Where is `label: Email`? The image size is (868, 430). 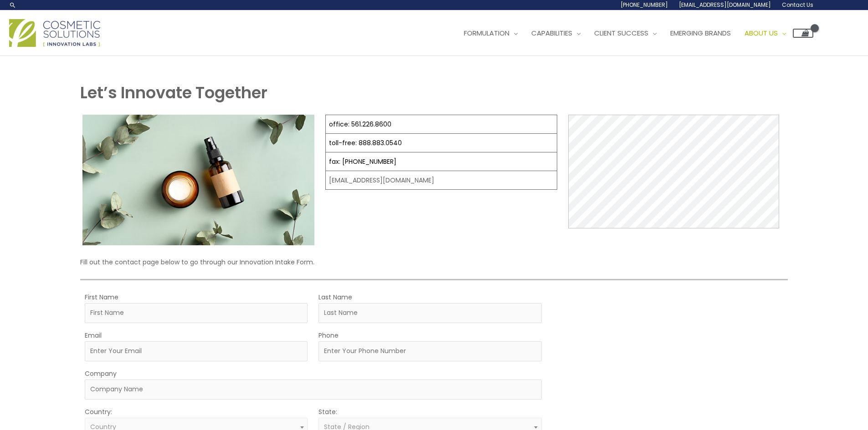
label: Email is located at coordinates (93, 336).